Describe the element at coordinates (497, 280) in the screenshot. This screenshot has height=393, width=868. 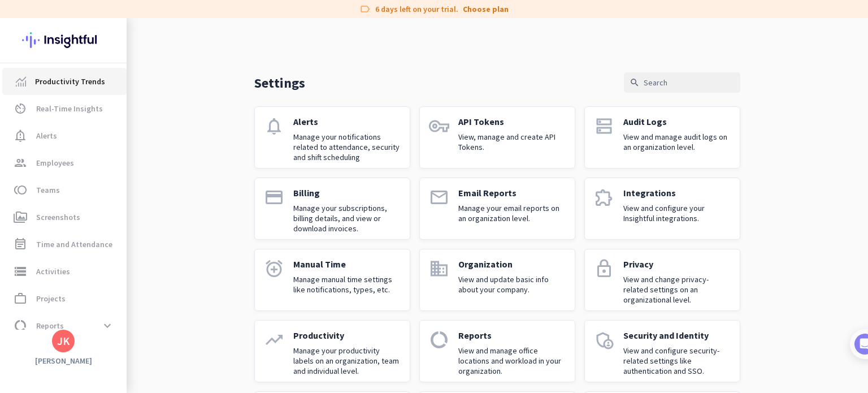
I see `a: domainOrganizationView and update basic info about your company.` at that location.